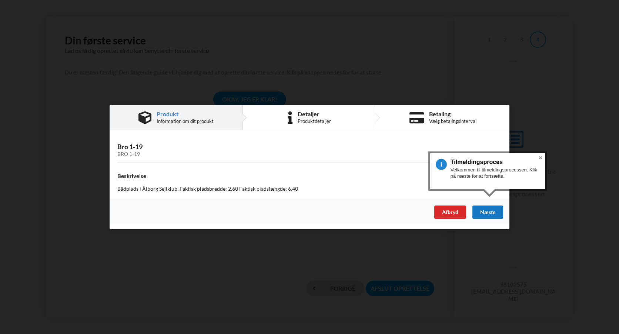 This screenshot has height=334, width=619. What do you see at coordinates (495, 171) in the screenshot?
I see `div: Velkommen til tilmeldingsprocessen. Klik på næste for at fortsætte.` at bounding box center [495, 171].